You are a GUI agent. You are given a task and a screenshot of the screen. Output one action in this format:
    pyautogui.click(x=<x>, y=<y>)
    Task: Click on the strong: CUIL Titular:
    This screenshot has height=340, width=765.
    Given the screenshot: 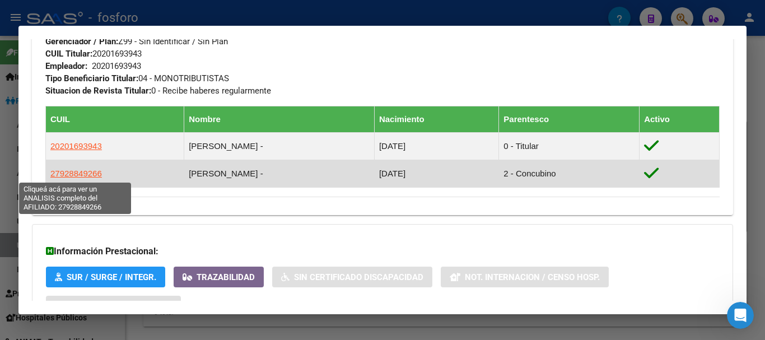 What is the action you would take?
    pyautogui.click(x=69, y=54)
    